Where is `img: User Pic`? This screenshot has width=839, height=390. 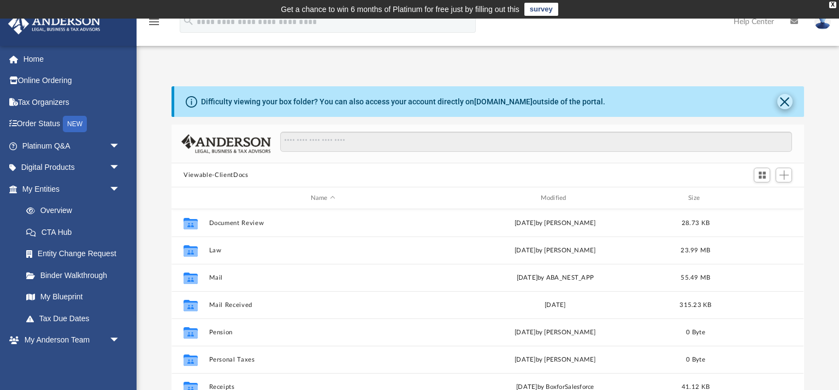 img: User Pic is located at coordinates (823, 21).